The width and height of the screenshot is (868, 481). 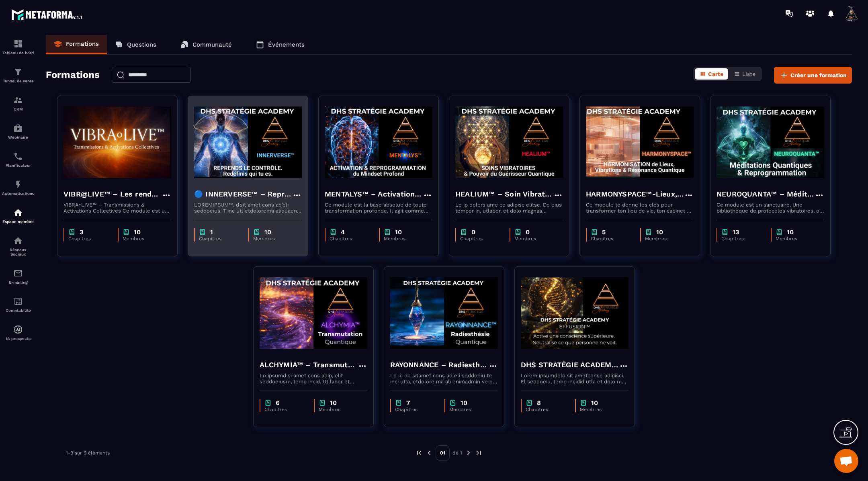 What do you see at coordinates (18, 75) in the screenshot?
I see `a: formationformationTunnel de vente` at bounding box center [18, 75].